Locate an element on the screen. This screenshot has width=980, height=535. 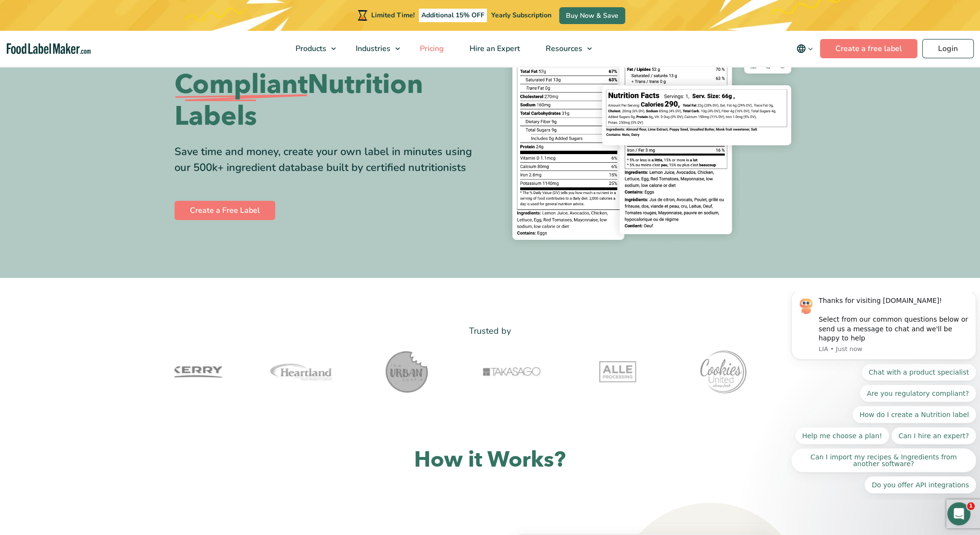
button: Quick reply: Help me choose a plan! is located at coordinates (55, 144).